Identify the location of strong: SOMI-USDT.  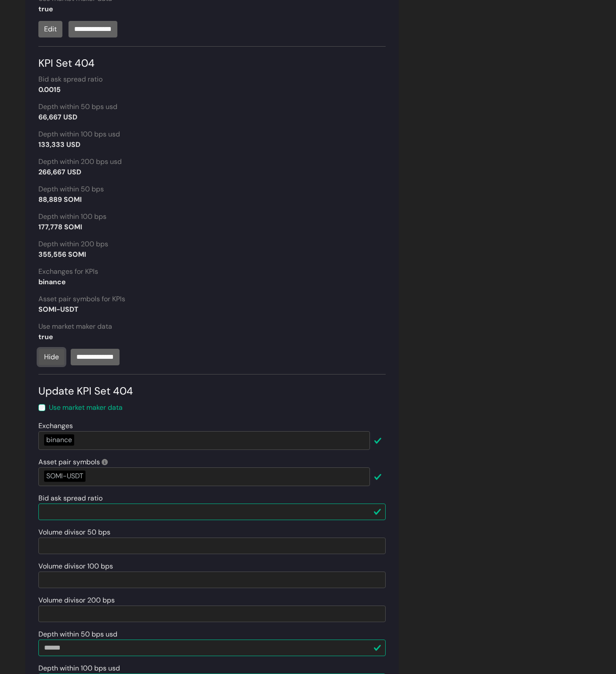
(59, 309).